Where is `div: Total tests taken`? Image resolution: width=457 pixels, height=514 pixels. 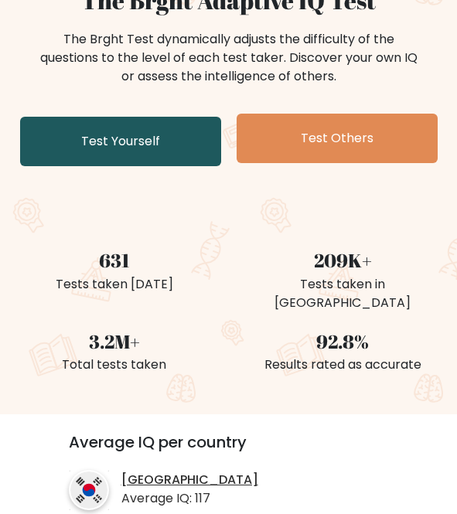
div: Total tests taken is located at coordinates (114, 365).